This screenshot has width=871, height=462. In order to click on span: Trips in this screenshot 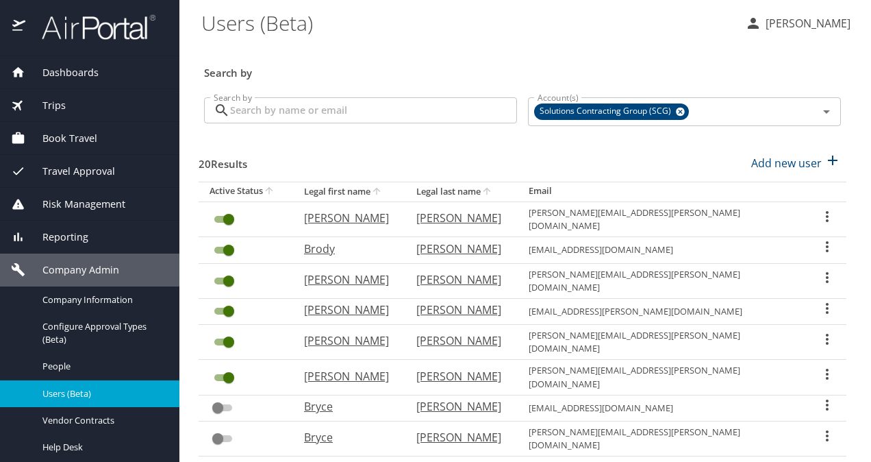, I will do `click(45, 105)`.